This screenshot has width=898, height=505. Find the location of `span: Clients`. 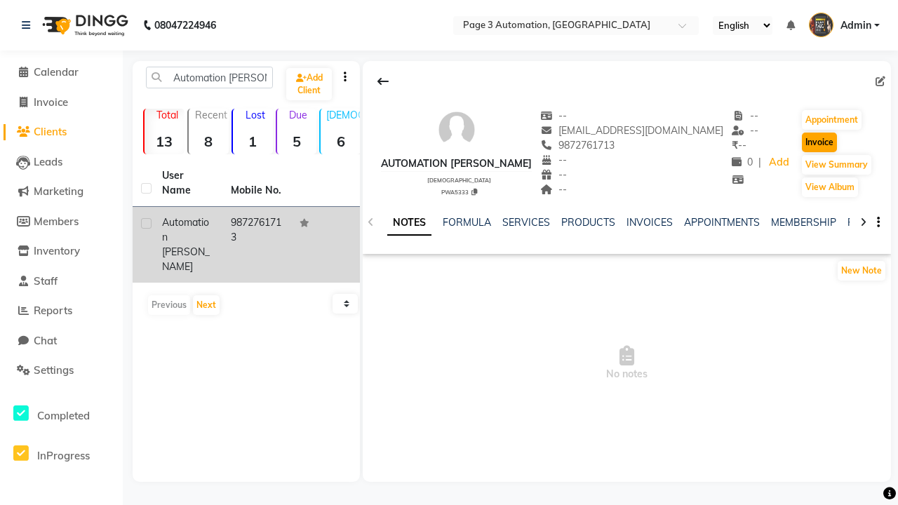

span: Clients is located at coordinates (50, 131).